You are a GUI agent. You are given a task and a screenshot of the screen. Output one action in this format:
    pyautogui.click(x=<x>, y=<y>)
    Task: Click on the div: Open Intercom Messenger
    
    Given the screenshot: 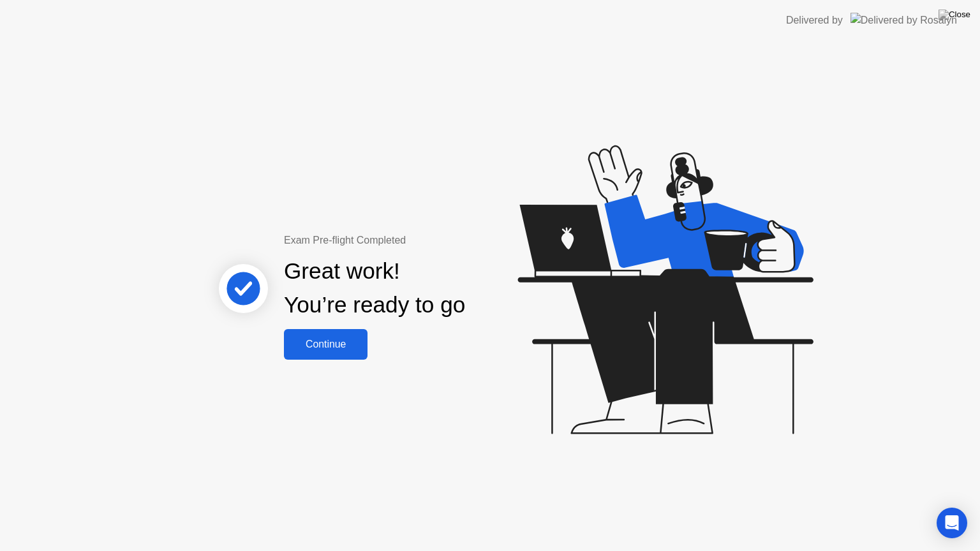 What is the action you would take?
    pyautogui.click(x=952, y=523)
    